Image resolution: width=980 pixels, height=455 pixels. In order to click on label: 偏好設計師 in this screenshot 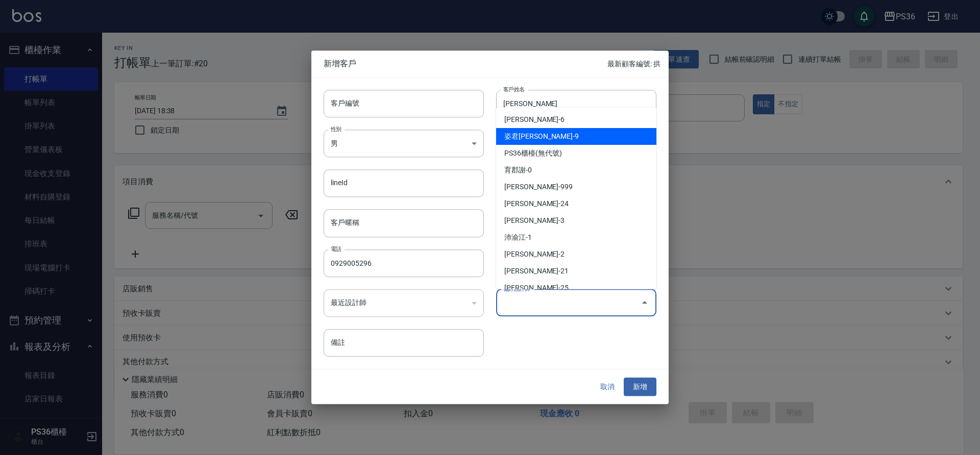, I will do `click(516, 288)`.